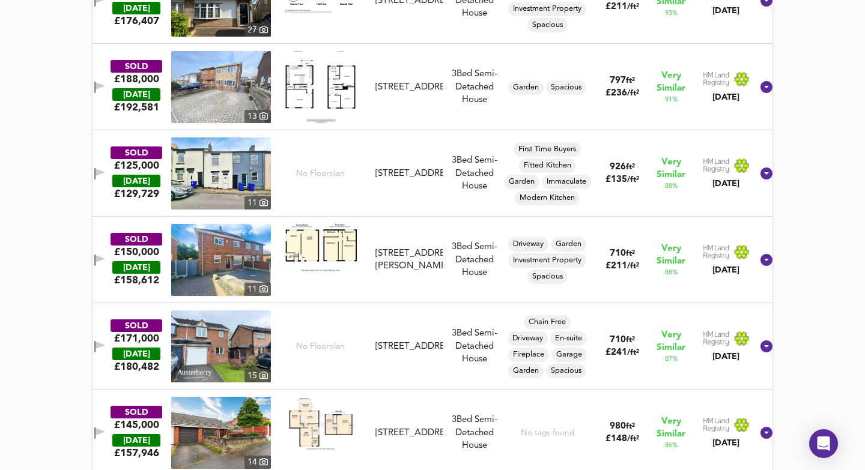 The height and width of the screenshot is (470, 865). What do you see at coordinates (528, 244) in the screenshot?
I see `div: Driveway` at bounding box center [528, 244].